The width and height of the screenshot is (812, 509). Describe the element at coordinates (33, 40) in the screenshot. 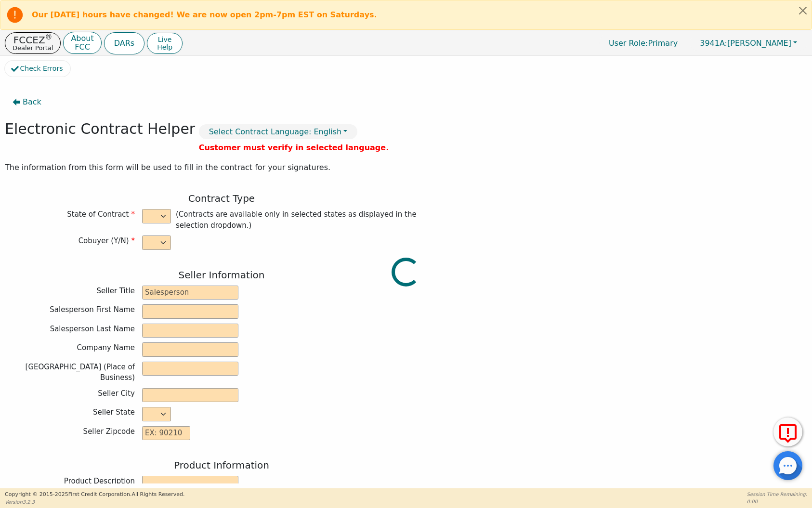

I see `p: FCCEZ` at that location.